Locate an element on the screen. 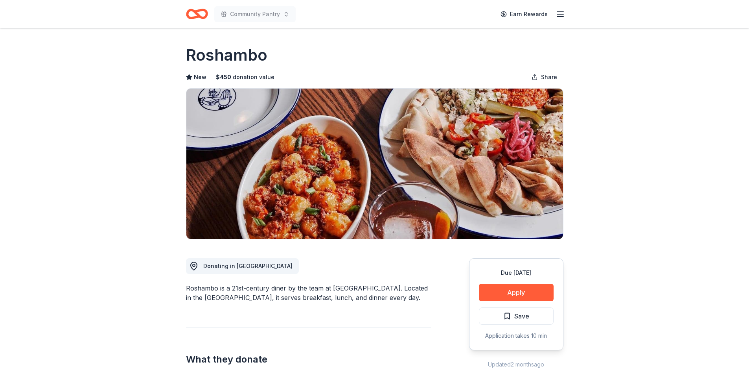 The image size is (749, 372). h1: Roshambo is located at coordinates (227, 55).